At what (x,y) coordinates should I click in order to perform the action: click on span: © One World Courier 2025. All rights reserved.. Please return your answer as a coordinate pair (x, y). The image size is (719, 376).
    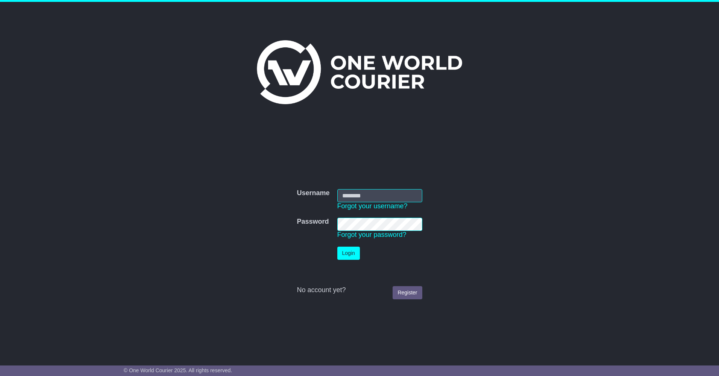
    Looking at the image, I should click on (178, 370).